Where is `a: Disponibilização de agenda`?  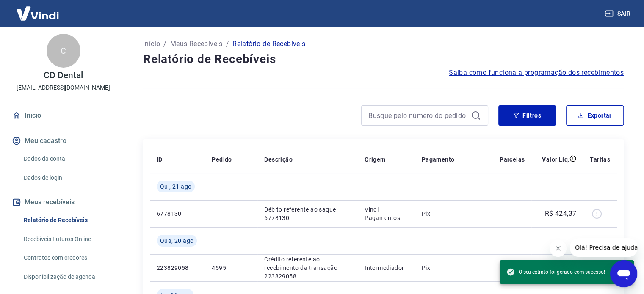 a: Disponibilização de agenda is located at coordinates (68, 276).